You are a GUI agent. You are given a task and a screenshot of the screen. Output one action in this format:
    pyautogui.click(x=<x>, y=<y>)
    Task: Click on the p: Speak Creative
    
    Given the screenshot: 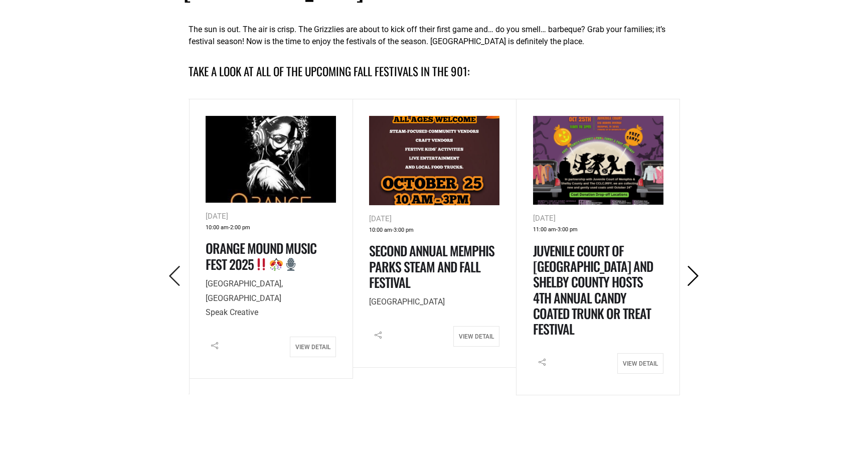 What is the action you would take?
    pyautogui.click(x=271, y=299)
    